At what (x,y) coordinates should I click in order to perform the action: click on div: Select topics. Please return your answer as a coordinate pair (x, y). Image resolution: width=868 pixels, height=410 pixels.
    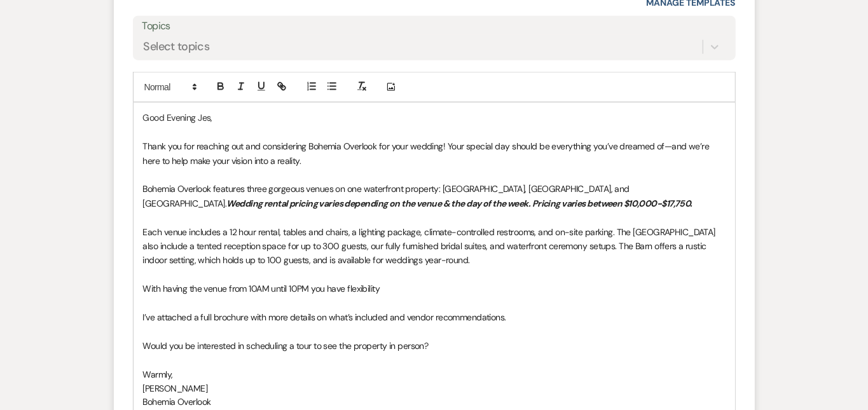
    Looking at the image, I should click on (177, 47).